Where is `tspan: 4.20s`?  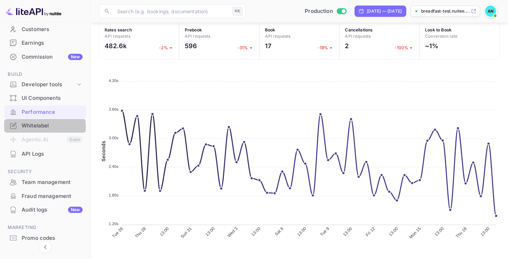 tspan: 4.20s is located at coordinates (114, 81).